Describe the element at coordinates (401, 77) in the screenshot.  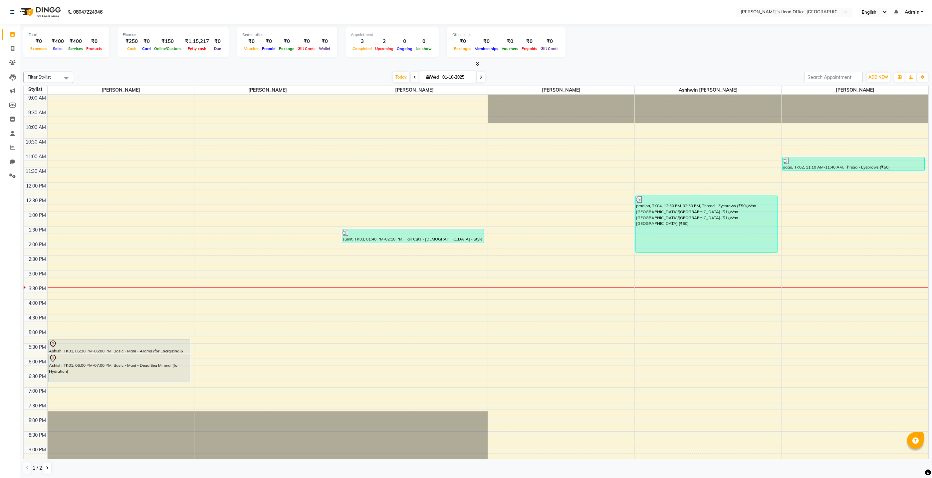
I see `span: Today` at that location.